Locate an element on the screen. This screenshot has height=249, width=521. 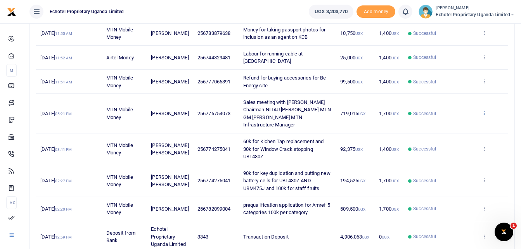
span: 25,000 is located at coordinates (352, 57).